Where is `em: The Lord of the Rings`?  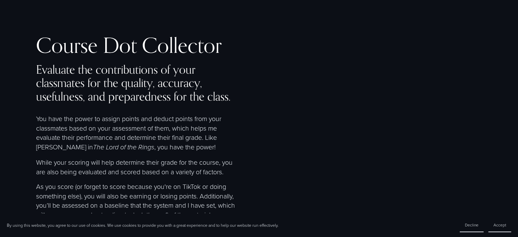
em: The Lord of the Rings is located at coordinates (124, 147).